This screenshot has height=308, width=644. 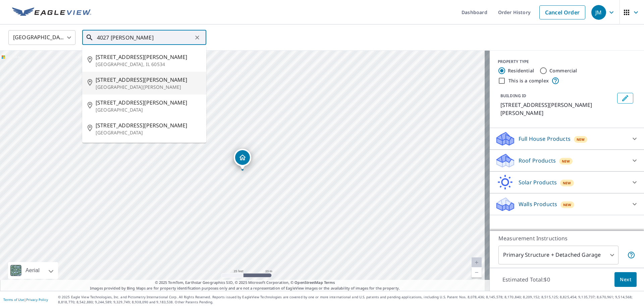 I want to click on input: Search by address or latitude-longitude, so click(x=144, y=38).